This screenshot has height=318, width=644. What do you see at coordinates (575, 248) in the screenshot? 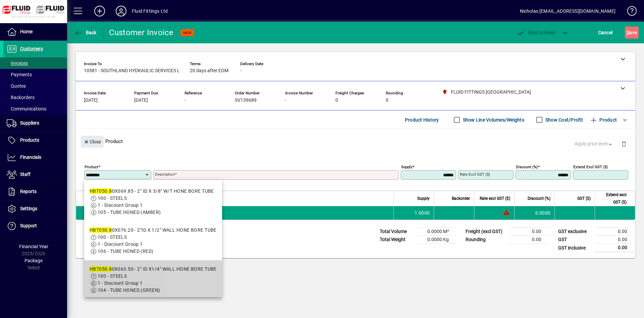
I see `td: GST inclusive` at bounding box center [575, 248].